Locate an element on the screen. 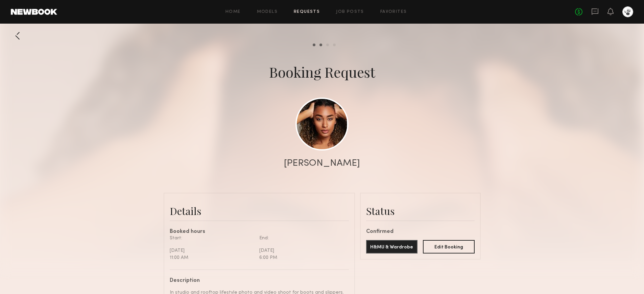 The width and height of the screenshot is (644, 294). a: Job Posts is located at coordinates (350, 12).